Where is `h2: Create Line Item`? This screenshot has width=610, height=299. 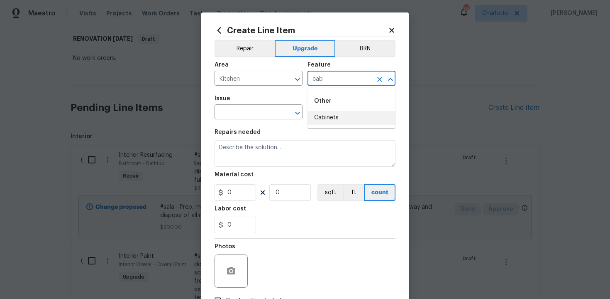 h2: Create Line Item is located at coordinates (302, 30).